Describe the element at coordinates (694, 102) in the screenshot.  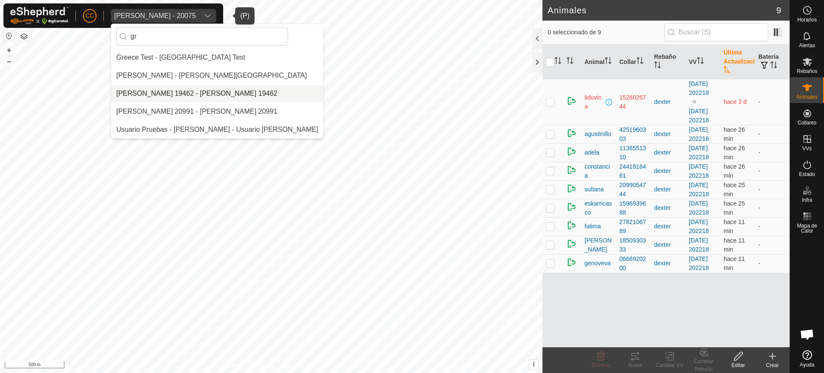
I see `img: hasta` at that location.